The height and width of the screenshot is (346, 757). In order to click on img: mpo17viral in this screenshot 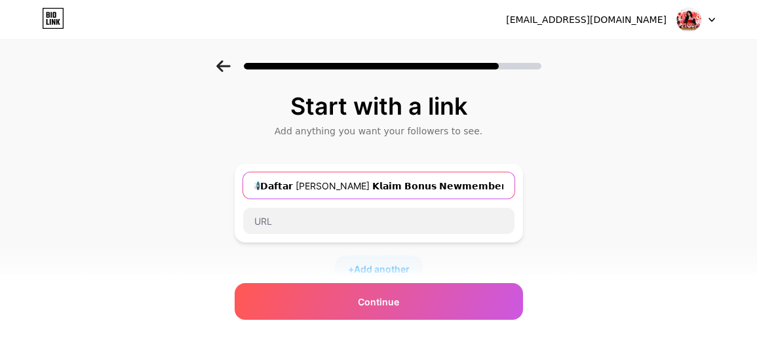, I will do `click(689, 20)`.